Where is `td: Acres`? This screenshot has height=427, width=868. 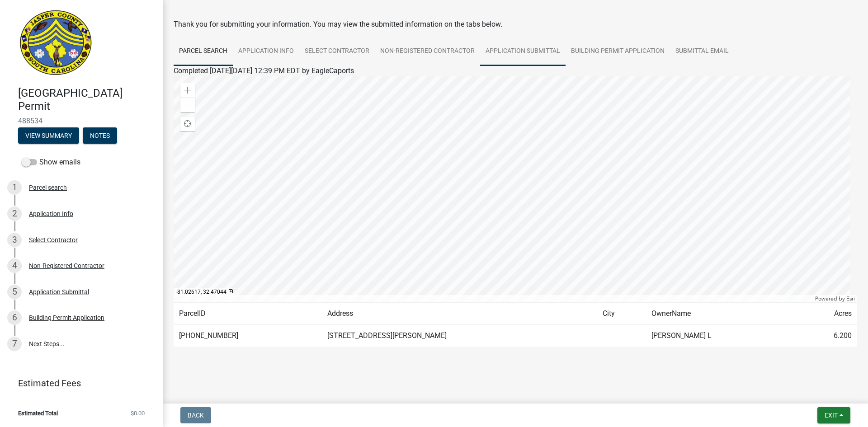
td: Acres is located at coordinates (826, 313).